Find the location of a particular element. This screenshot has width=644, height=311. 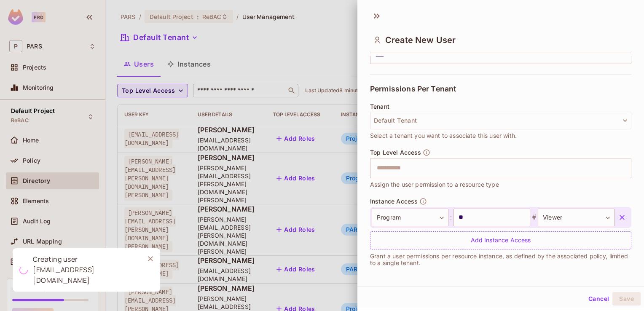

span: Permissions Per Tenant is located at coordinates (413, 89).